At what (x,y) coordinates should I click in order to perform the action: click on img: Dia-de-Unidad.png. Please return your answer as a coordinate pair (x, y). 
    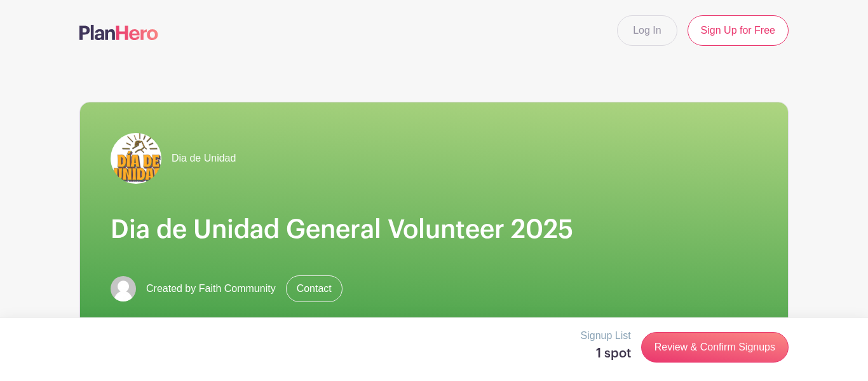
    Looking at the image, I should click on (136, 158).